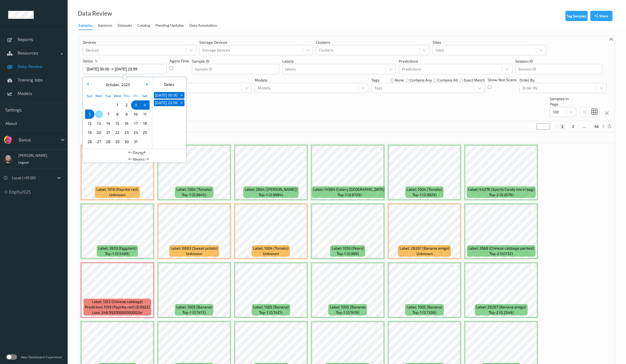  I want to click on div: Choose Thursday October 23 of 2025, so click(127, 132).